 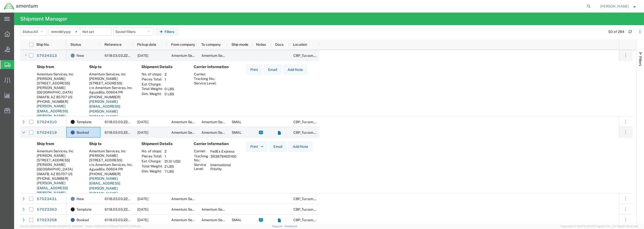 What do you see at coordinates (615, 7) in the screenshot?
I see `span: Derrick Gory` at bounding box center [615, 7].